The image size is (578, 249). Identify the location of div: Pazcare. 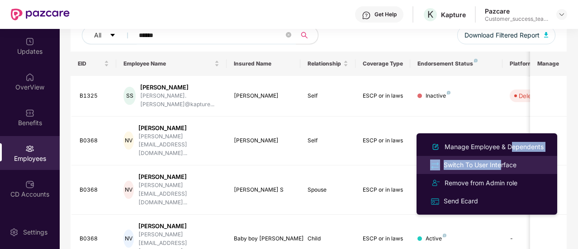
(516, 11).